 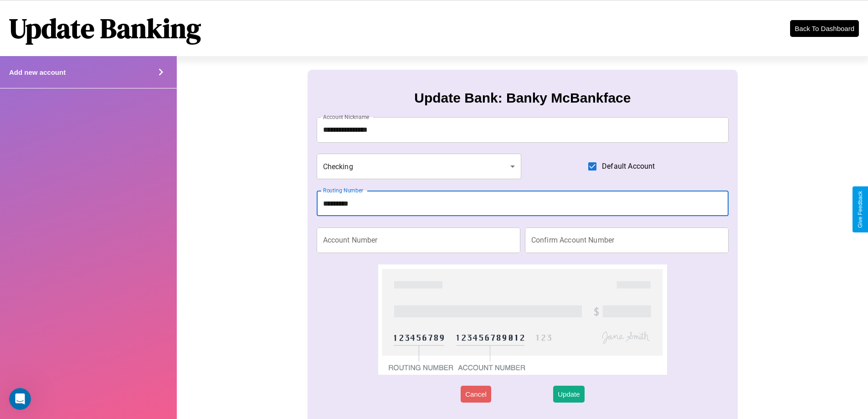 What do you see at coordinates (419, 167) in the screenshot?
I see `div: Checking` at bounding box center [419, 167].